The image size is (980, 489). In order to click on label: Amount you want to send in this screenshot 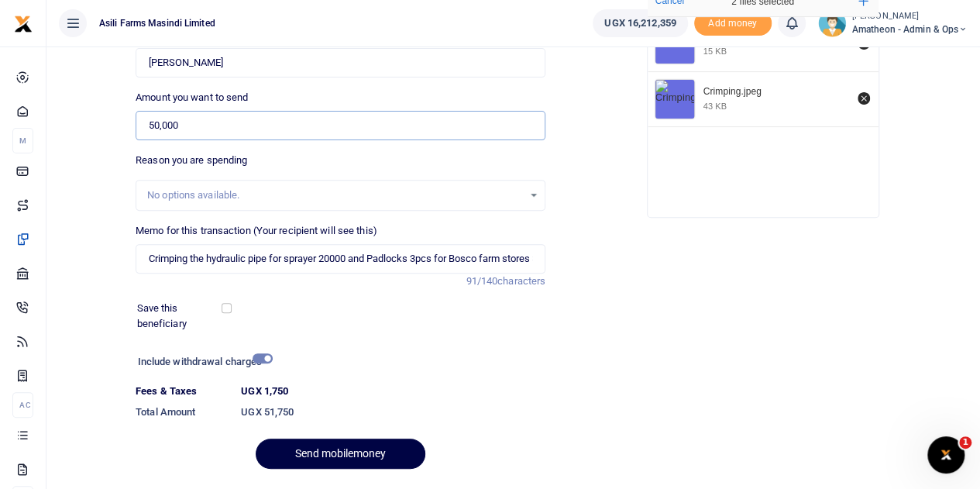, I will do `click(192, 98)`.